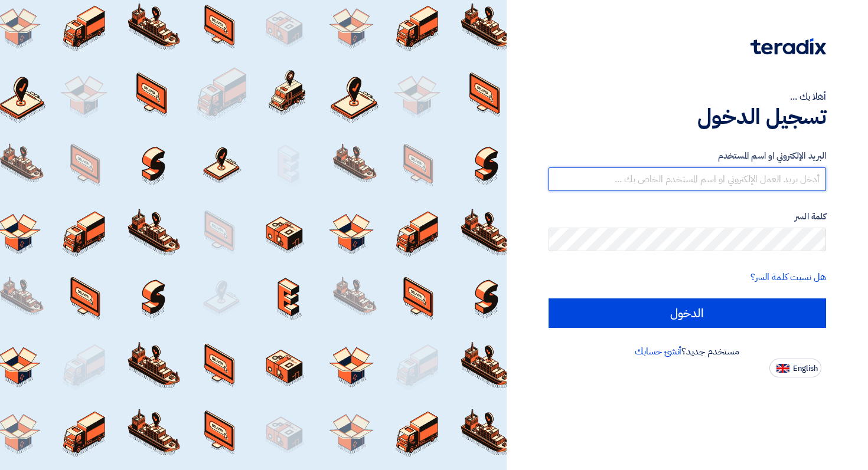 This screenshot has height=470, width=868. What do you see at coordinates (783, 368) in the screenshot?
I see `img: en-US.png` at bounding box center [783, 368].